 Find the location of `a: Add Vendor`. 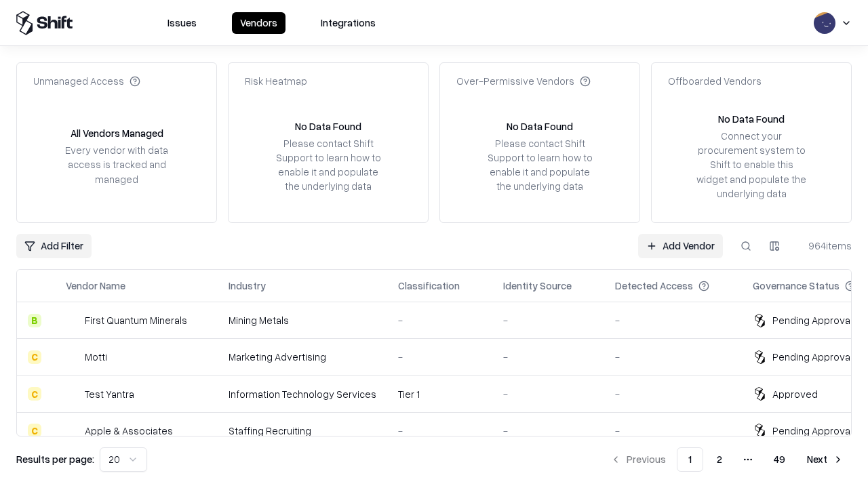

a: Add Vendor is located at coordinates (680, 246).